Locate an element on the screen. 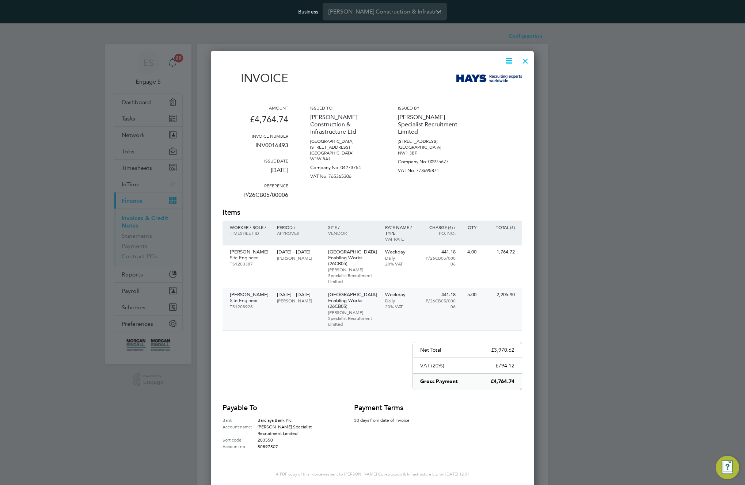  p: 5.00 is located at coordinates (469, 295).